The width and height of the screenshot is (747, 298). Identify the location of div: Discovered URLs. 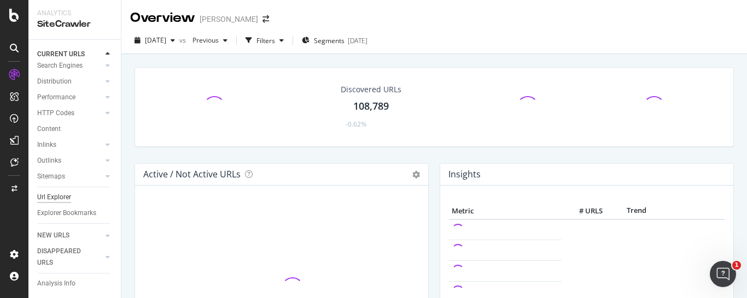
(371, 90).